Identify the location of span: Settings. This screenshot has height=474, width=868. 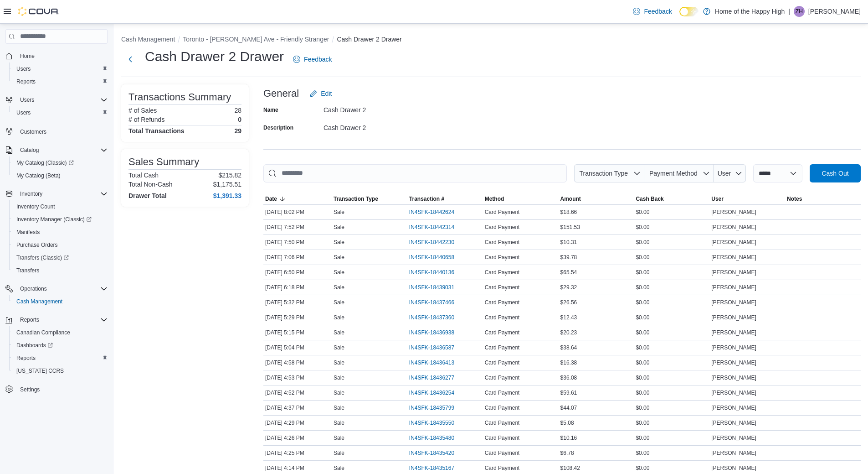
(30, 389).